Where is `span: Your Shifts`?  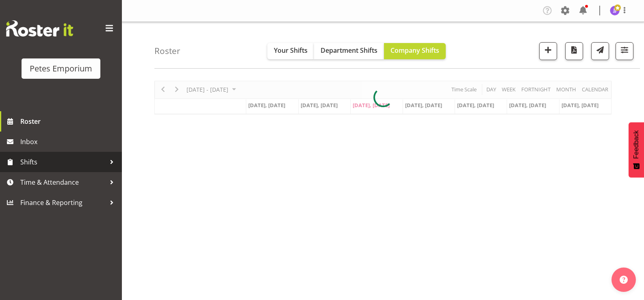 span: Your Shifts is located at coordinates (290, 50).